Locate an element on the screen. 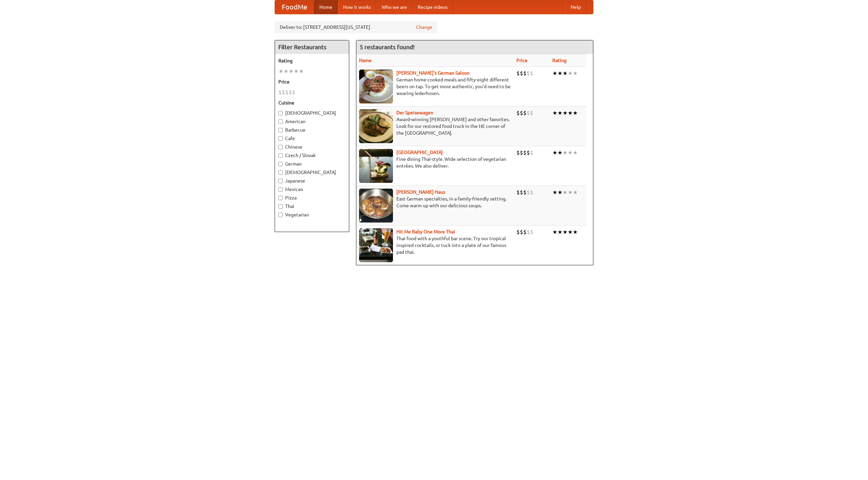  label: Pizza is located at coordinates (312, 198).